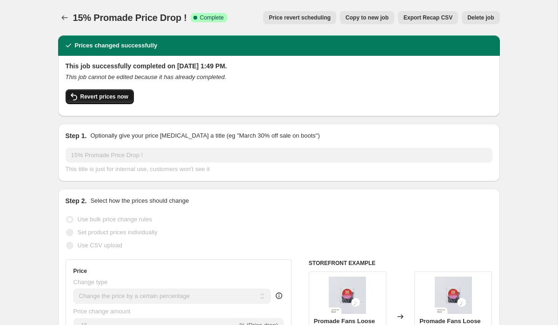  I want to click on span: Complete, so click(212, 18).